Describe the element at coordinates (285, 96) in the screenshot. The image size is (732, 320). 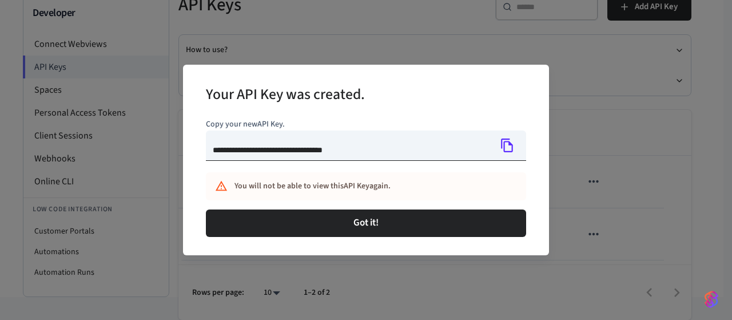
I see `h2: Your API Key was created.` at that location.